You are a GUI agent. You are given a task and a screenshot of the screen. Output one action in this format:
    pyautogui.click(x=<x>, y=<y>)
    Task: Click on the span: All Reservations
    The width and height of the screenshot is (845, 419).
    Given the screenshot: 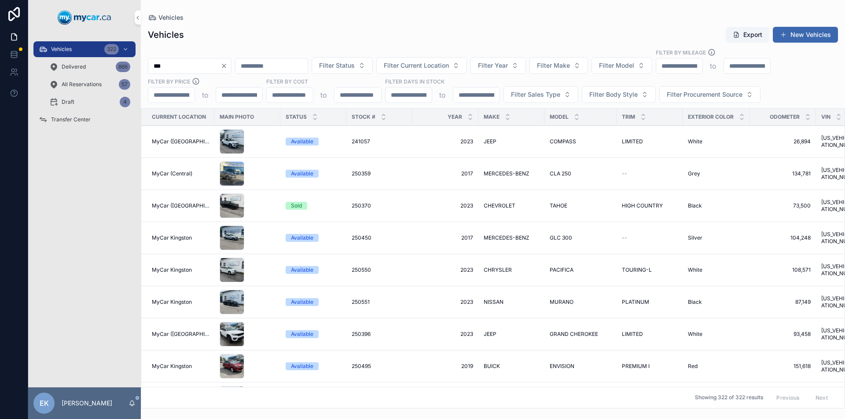 What is the action you would take?
    pyautogui.click(x=81, y=84)
    